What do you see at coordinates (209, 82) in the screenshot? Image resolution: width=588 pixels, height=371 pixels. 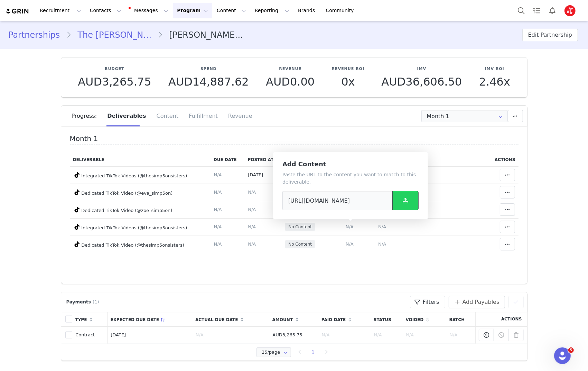 I see `span: AUD14,887.62` at bounding box center [209, 82].